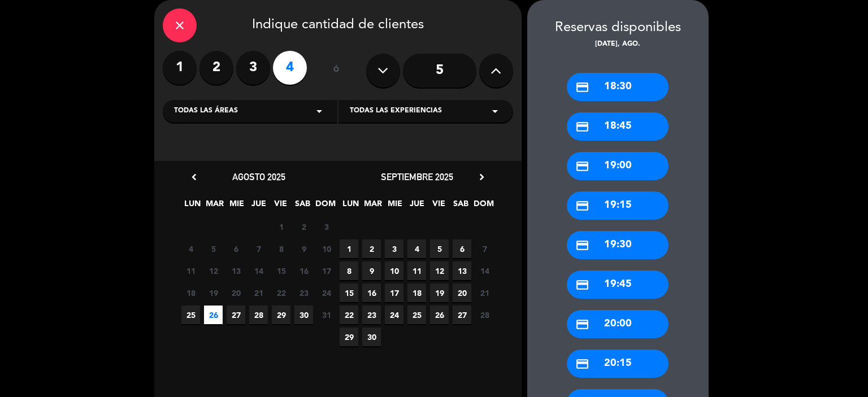 Image resolution: width=868 pixels, height=397 pixels. Describe the element at coordinates (617, 127) in the screenshot. I see `div: 18:45` at that location.